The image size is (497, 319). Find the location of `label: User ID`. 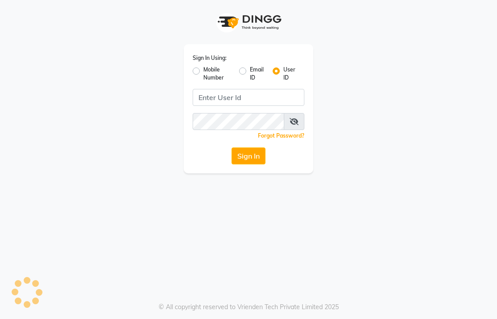

label: User ID is located at coordinates (290, 74).